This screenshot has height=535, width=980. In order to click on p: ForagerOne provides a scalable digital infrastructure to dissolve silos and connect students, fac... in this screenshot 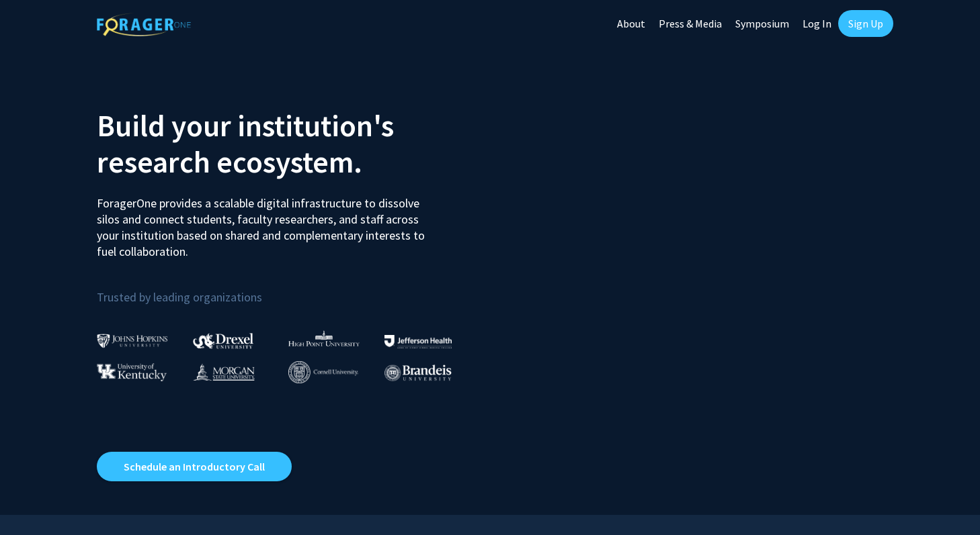, I will do `click(266, 222)`.